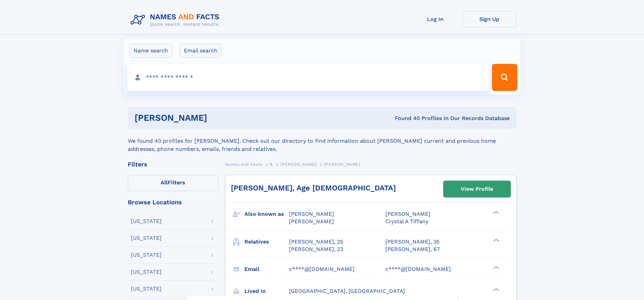 Image resolution: width=644 pixels, height=300 pixels. I want to click on div: Browse Locations, so click(173, 202).